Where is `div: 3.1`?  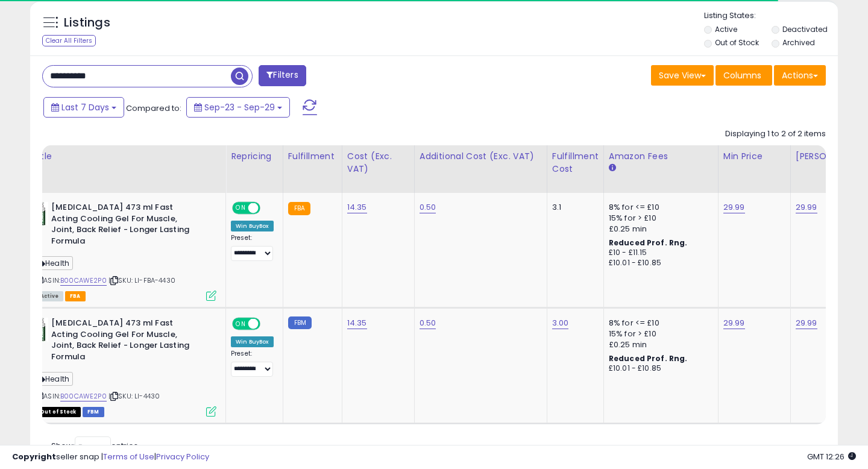
div: 3.1 is located at coordinates (573, 207).